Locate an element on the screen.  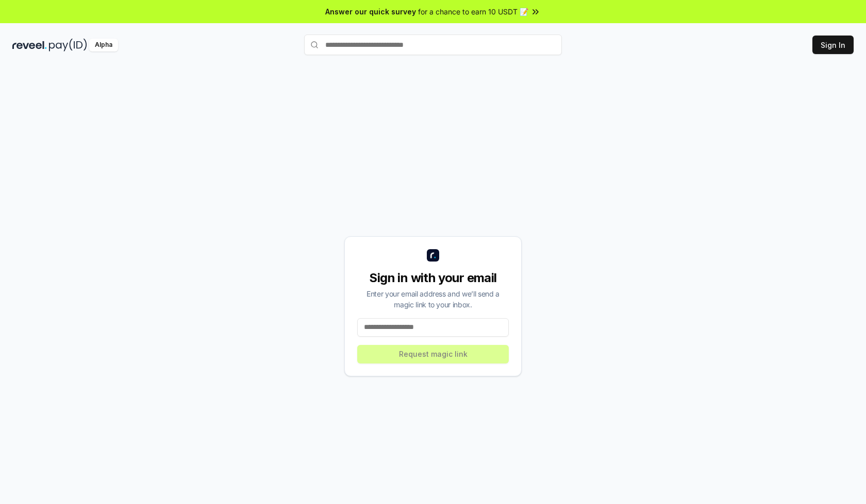
span: for a chance to earn 10 USDT 📝 is located at coordinates (473, 11).